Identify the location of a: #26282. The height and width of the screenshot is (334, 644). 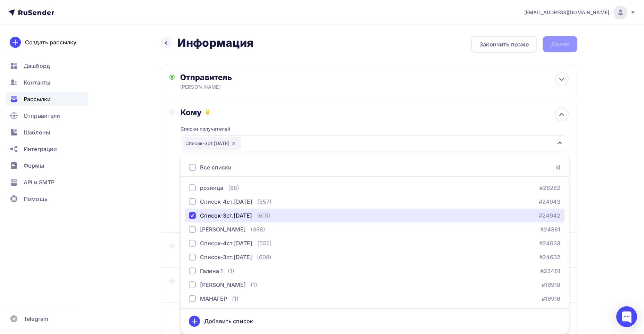
(550, 188).